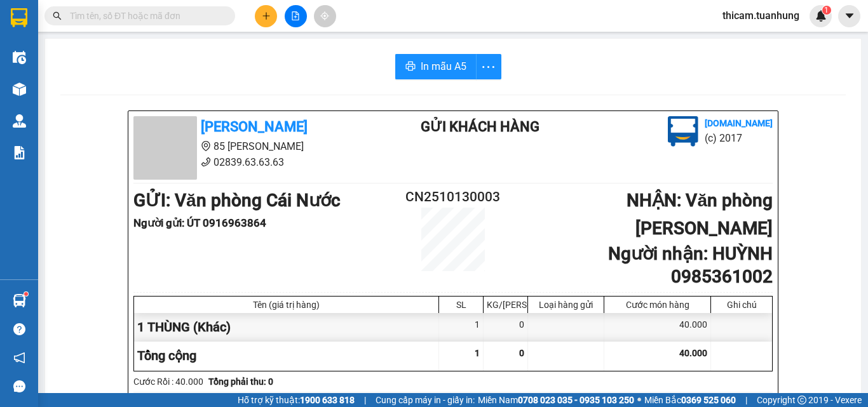 The image size is (868, 407). Describe the element at coordinates (656, 305) in the screenshot. I see `div: Cước món hàng` at that location.